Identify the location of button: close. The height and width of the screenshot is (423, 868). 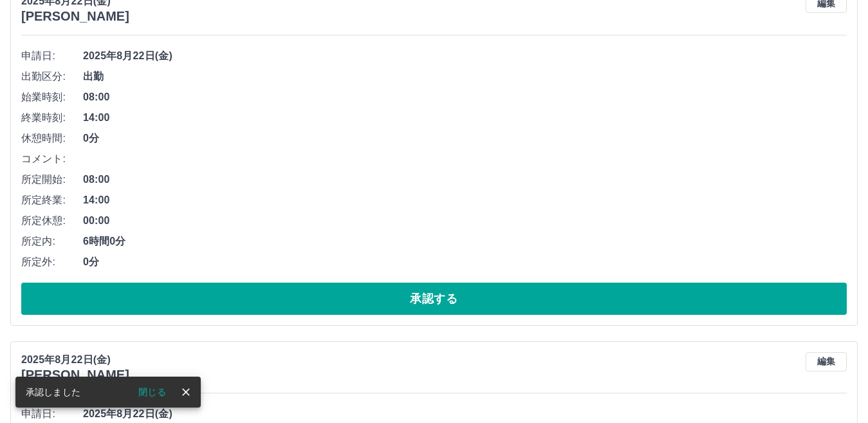
(186, 392).